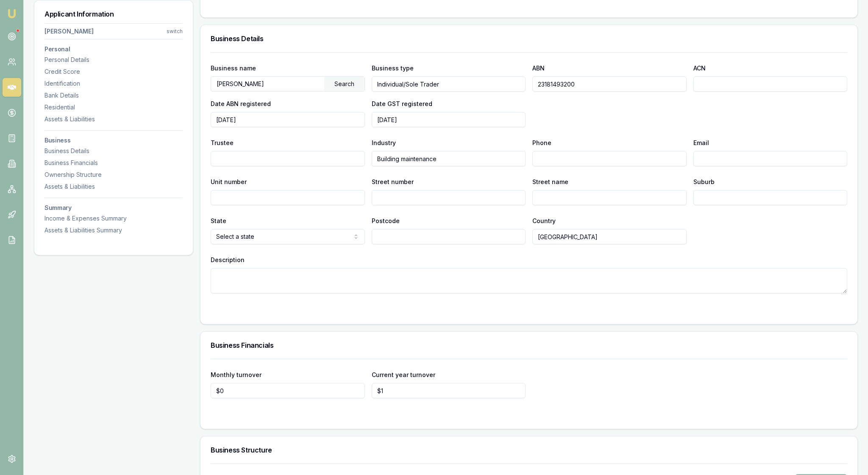  What do you see at coordinates (544, 221) in the screenshot?
I see `label: Country` at bounding box center [544, 221].